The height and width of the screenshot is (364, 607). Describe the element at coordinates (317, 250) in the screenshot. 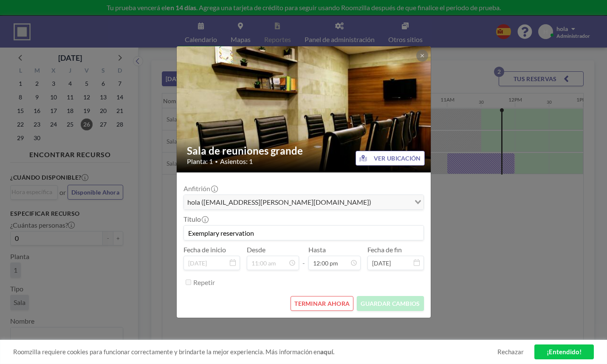

I see `label: Hasta` at that location.